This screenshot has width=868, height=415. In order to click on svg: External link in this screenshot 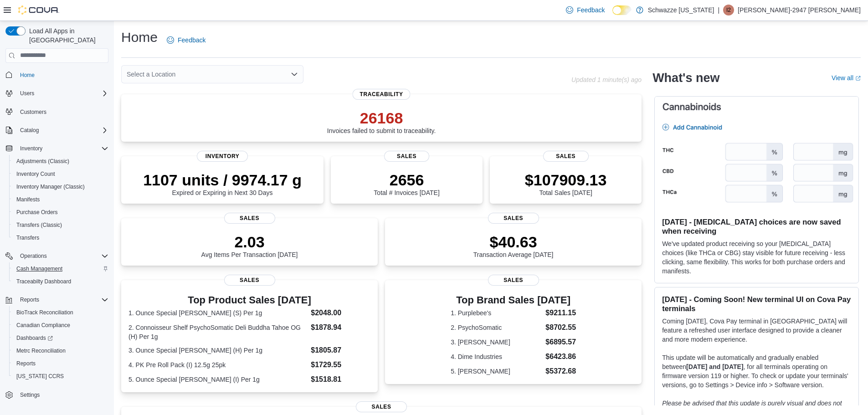, I will do `click(858, 78)`.